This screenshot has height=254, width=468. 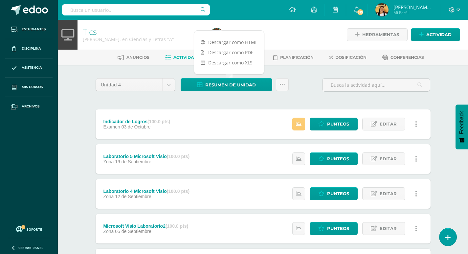 What do you see at coordinates (184, 58) in the screenshot?
I see `a: Actividades` at bounding box center [184, 58].